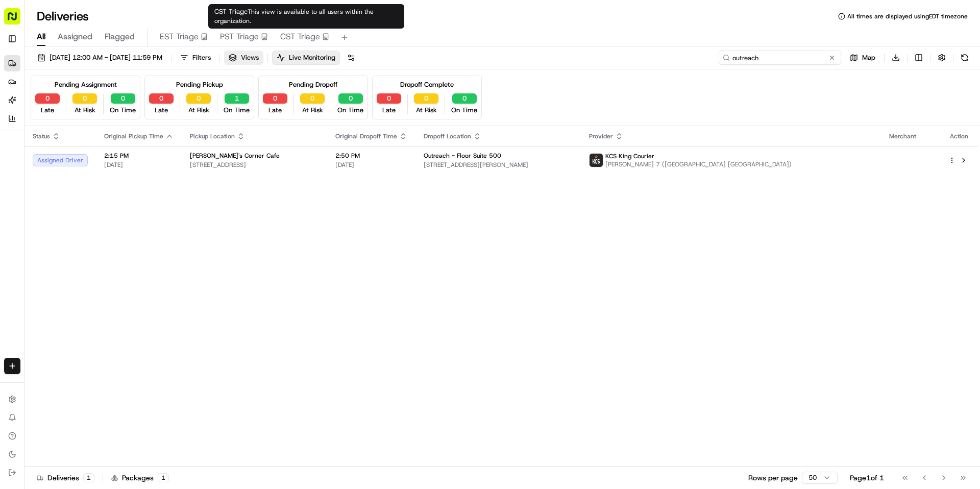 Image resolution: width=980 pixels, height=489 pixels. I want to click on span: Pickup Location, so click(212, 136).